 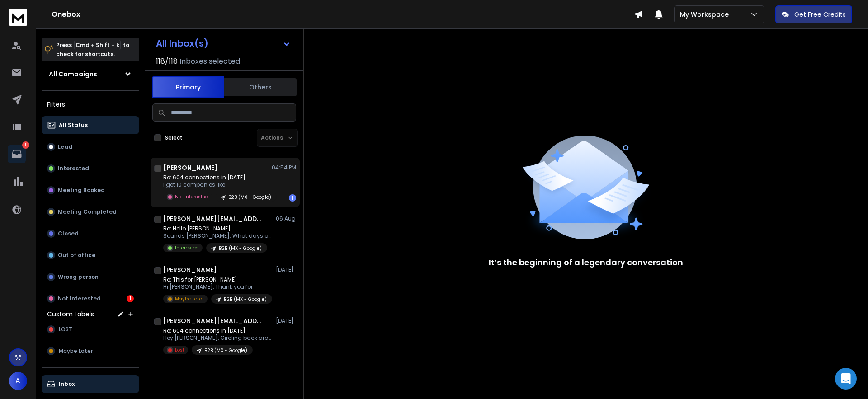 I want to click on p: Closed, so click(x=68, y=234).